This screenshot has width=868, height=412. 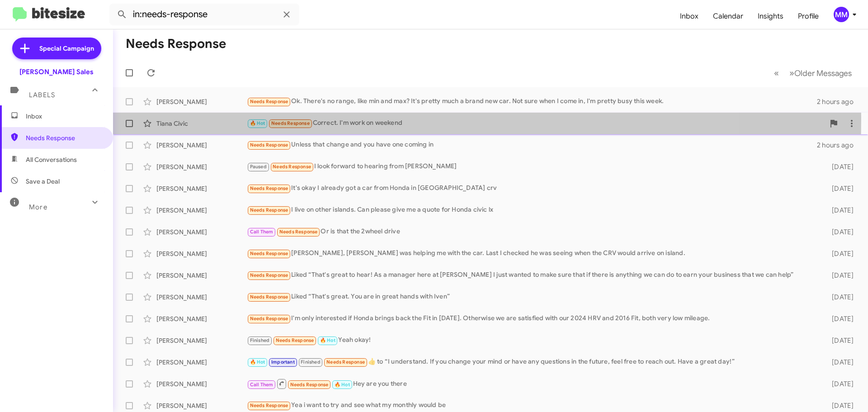 I want to click on span: Profile, so click(x=808, y=16).